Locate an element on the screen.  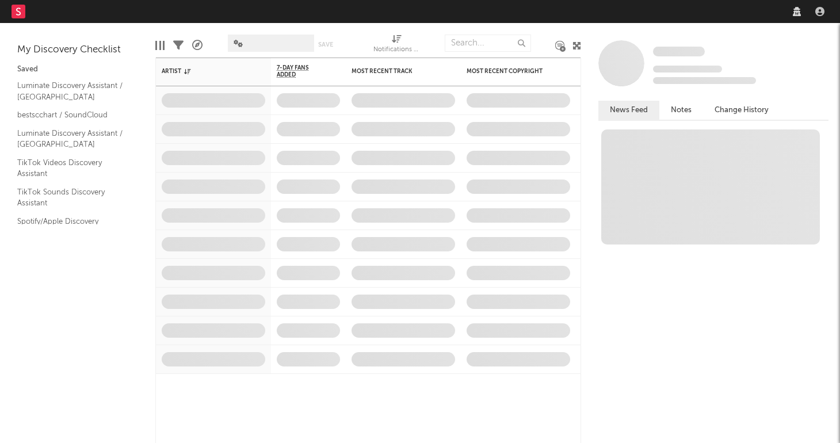
input: Search... is located at coordinates (488, 43).